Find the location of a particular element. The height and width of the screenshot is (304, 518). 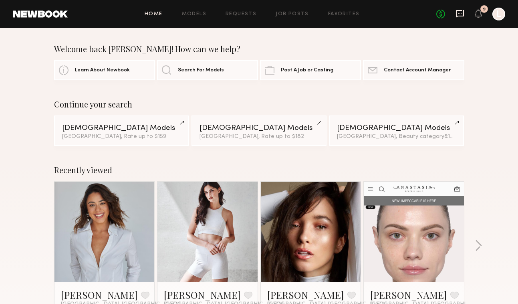

div: Continue your search is located at coordinates (259, 104).